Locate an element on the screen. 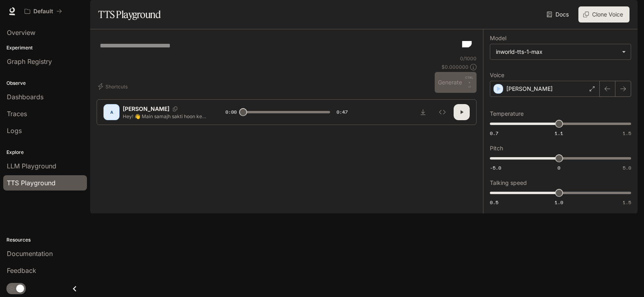 This screenshot has height=297, width=644. p: Voice is located at coordinates (497, 75).